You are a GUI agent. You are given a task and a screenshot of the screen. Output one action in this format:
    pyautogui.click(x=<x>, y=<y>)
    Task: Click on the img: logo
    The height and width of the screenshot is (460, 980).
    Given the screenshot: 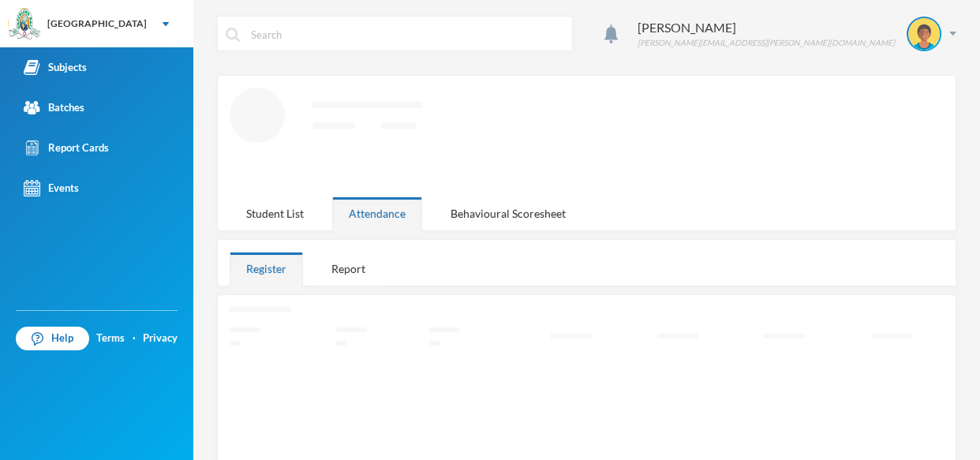 What is the action you would take?
    pyautogui.click(x=24, y=24)
    